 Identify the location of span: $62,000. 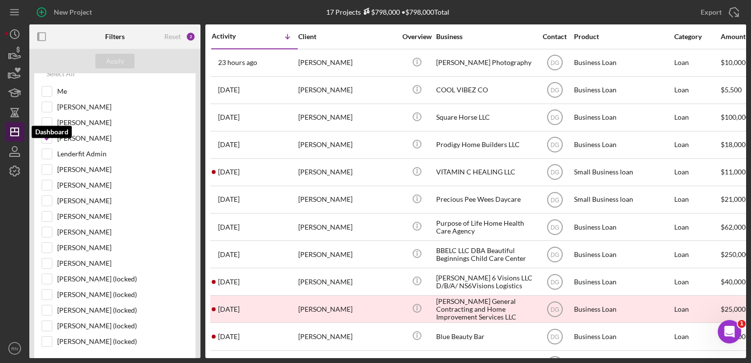
(733, 227).